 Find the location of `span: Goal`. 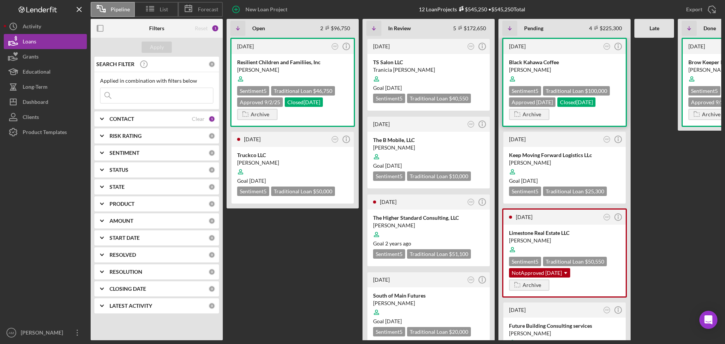

span: Goal is located at coordinates (524, 181).